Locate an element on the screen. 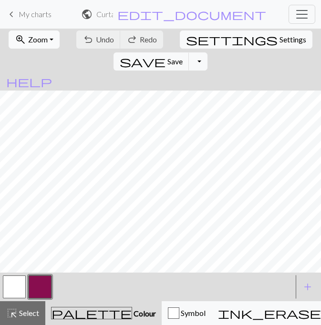 This screenshot has width=321, height=325. span: settings is located at coordinates (232, 40).